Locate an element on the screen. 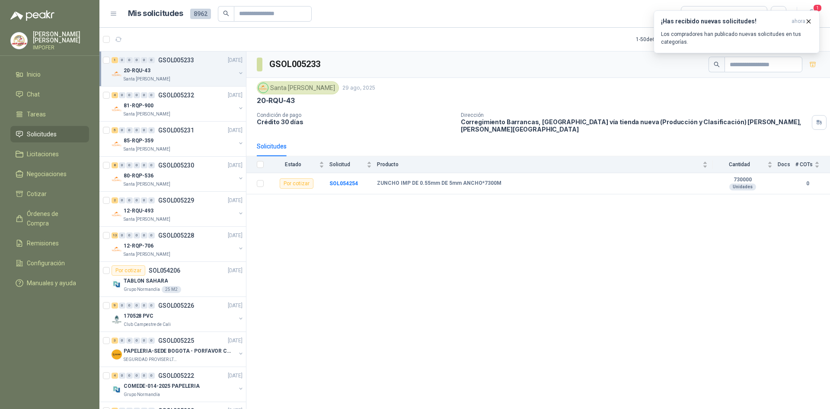 Image resolution: width=830 pixels, height=409 pixels. p: GSOL005225 is located at coordinates (176, 340).